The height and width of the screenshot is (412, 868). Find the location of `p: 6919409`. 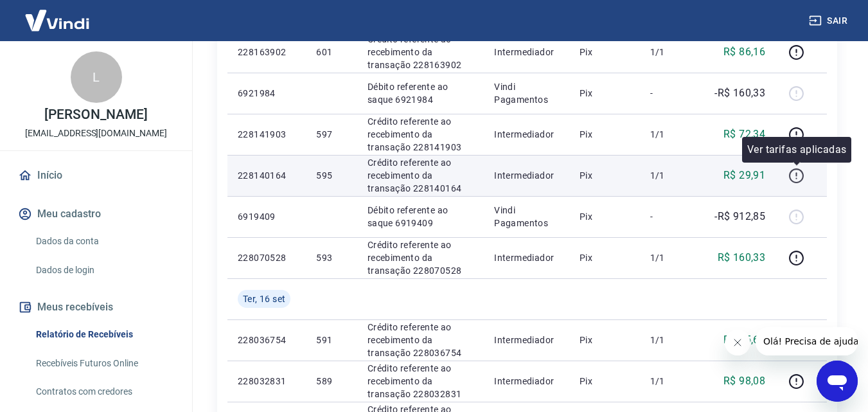

p: 6919409 is located at coordinates (267, 216).